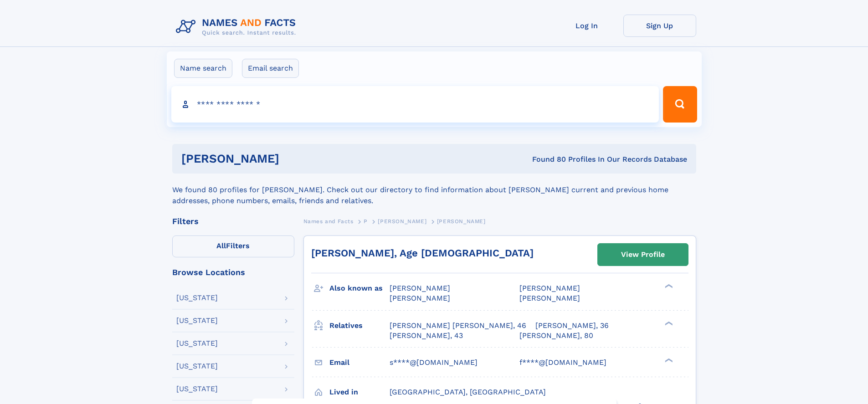  I want to click on div: View Profile, so click(643, 255).